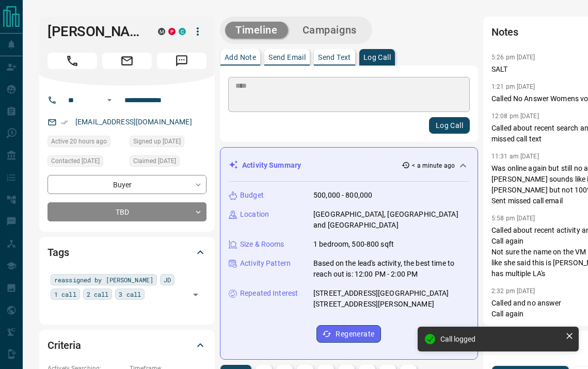  Describe the element at coordinates (240, 57) in the screenshot. I see `p: Add Note` at that location.